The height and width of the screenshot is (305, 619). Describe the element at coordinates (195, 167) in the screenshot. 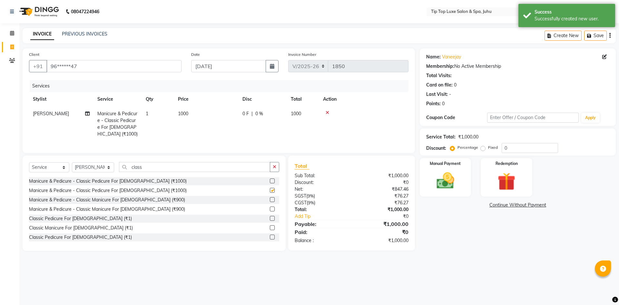

I see `input: Search or Scan` at that location.